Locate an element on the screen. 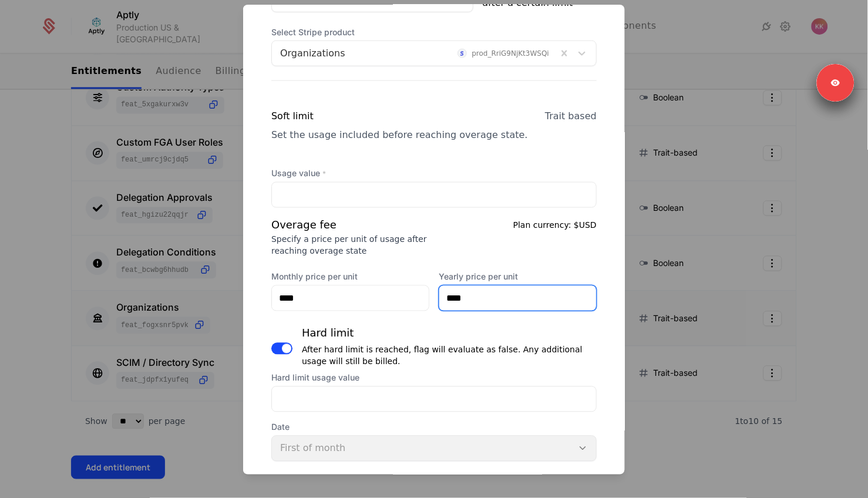  span: Date is located at coordinates (434, 428).